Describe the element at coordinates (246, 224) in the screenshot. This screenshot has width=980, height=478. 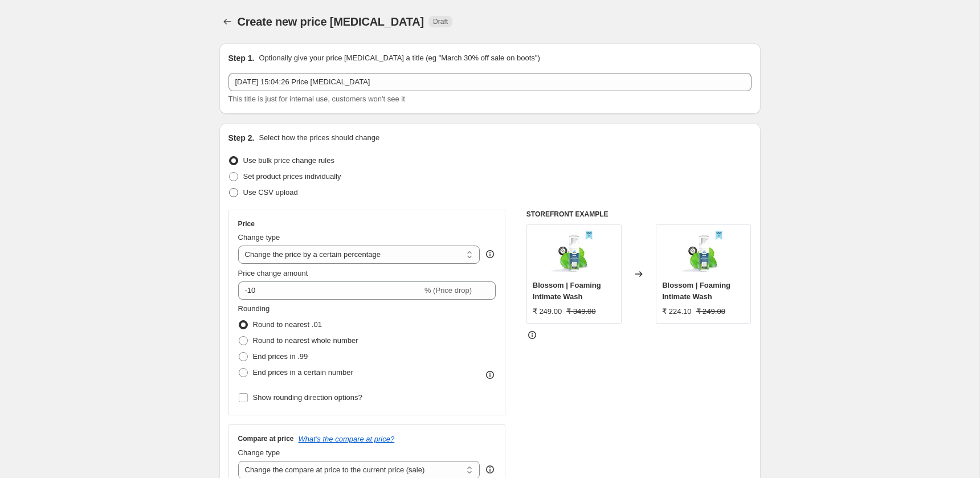
I see `h3: Price` at that location.